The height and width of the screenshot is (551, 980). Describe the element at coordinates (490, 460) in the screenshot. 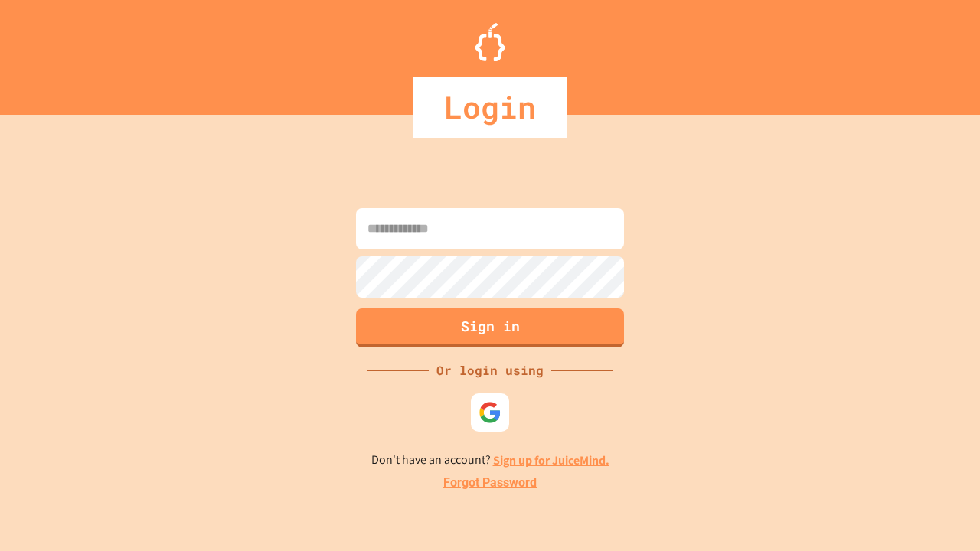

I see `p: Don't have an account?` at that location.